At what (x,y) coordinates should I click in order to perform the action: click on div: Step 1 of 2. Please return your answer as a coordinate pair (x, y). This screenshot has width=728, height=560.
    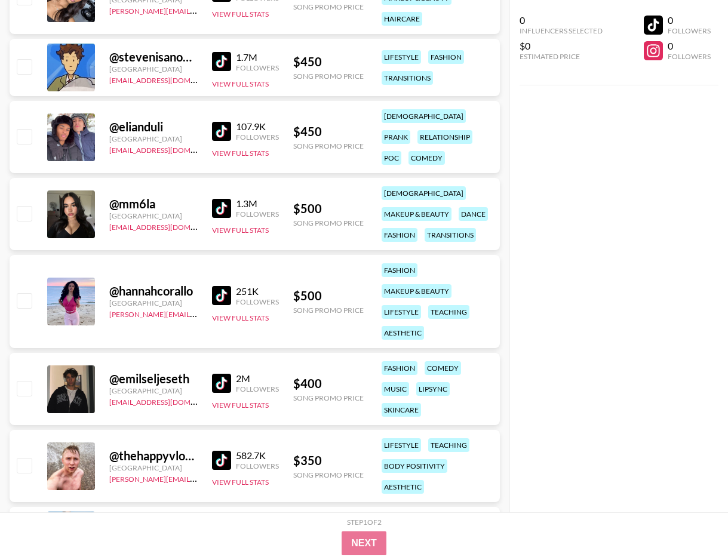
    Looking at the image, I should click on (364, 522).